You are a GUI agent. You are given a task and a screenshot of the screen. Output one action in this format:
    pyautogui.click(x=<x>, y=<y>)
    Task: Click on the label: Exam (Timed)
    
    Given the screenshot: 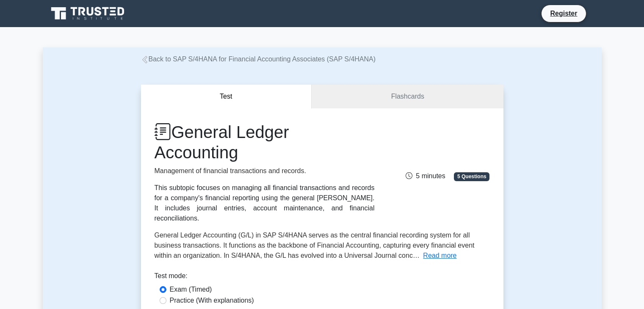 What is the action you would take?
    pyautogui.click(x=191, y=290)
    